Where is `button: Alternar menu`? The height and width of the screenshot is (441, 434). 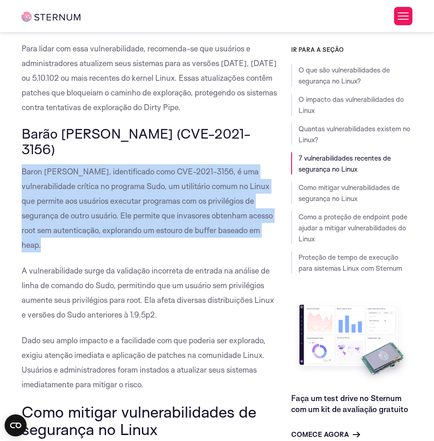 button: Alternar menu is located at coordinates (403, 16).